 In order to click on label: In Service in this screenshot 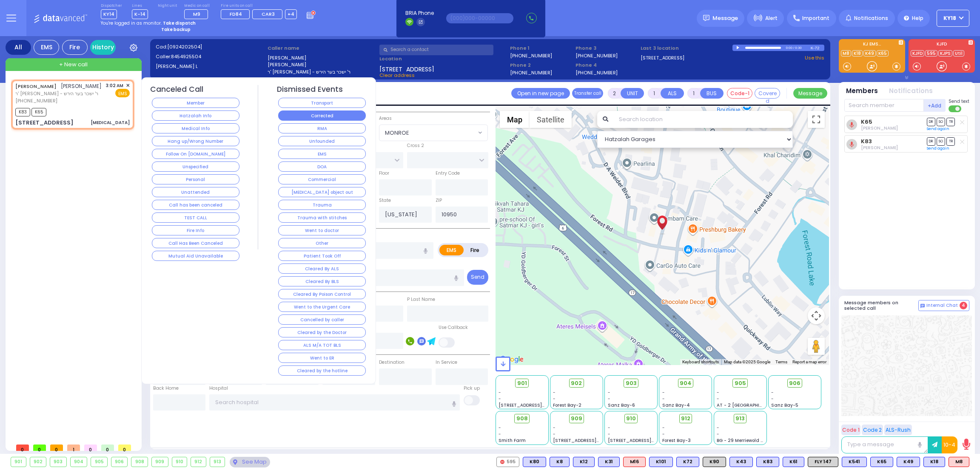, I will do `click(446, 362)`.